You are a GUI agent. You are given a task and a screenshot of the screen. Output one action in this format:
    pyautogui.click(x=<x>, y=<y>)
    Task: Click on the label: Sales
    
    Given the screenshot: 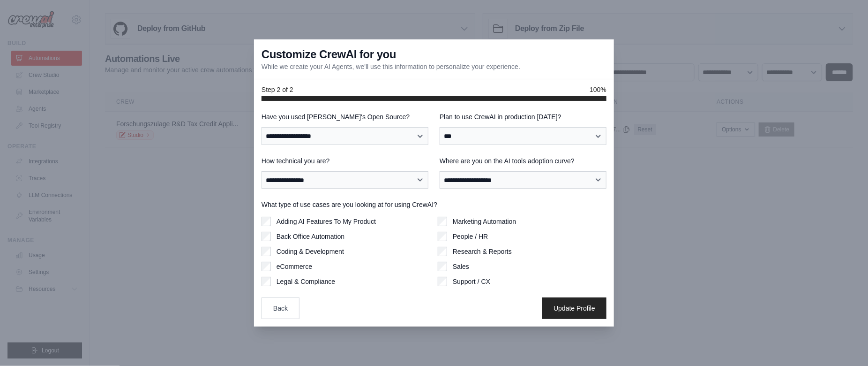 What is the action you would take?
    pyautogui.click(x=461, y=266)
    